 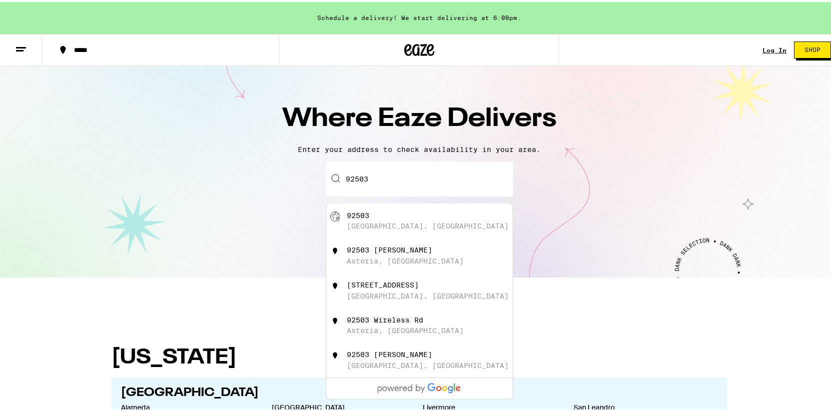 What do you see at coordinates (335, 284) in the screenshot?
I see `img: 92503 Silver Butte Road` at bounding box center [335, 284].